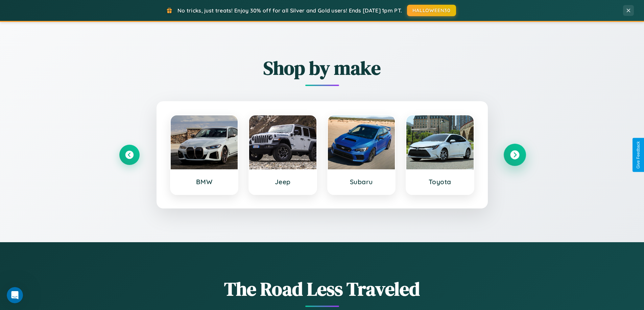 This screenshot has width=644, height=310. I want to click on h3: Toyota, so click(439, 182).